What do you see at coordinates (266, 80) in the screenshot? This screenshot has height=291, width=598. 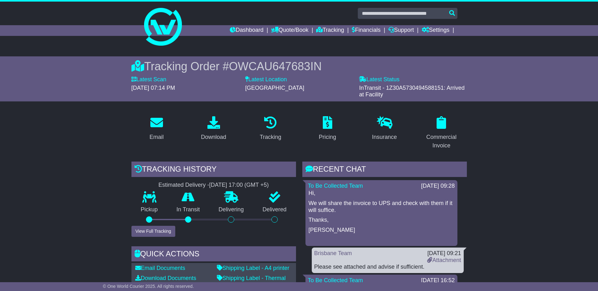 I see `label: Latest Location` at bounding box center [266, 80].